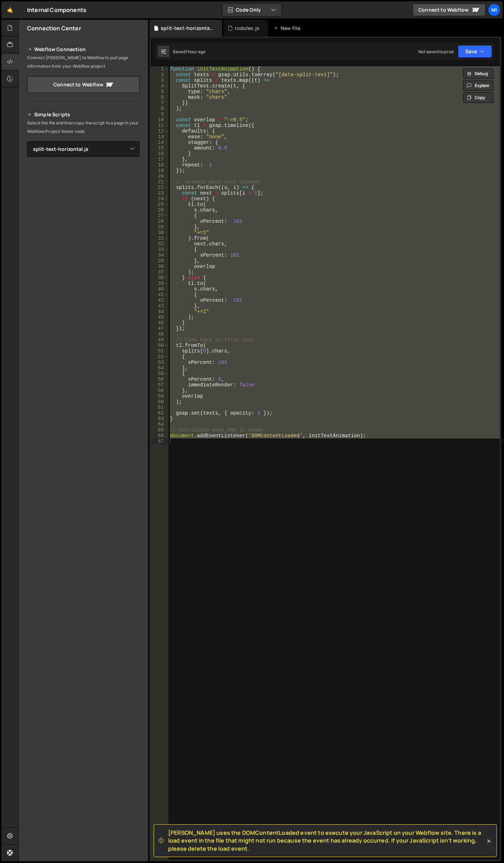 The width and height of the screenshot is (504, 863). I want to click on div: 2, so click(160, 75).